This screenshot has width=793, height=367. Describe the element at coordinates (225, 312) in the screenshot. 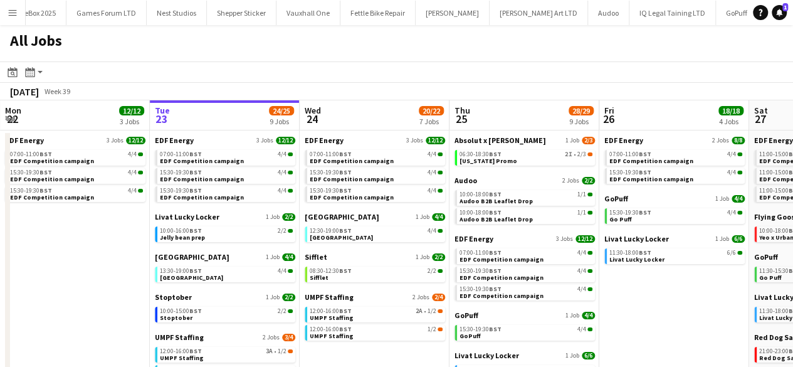

I see `div: Stoptober1 Job2/210:00-15:00BST2/2Stoptober` at that location.